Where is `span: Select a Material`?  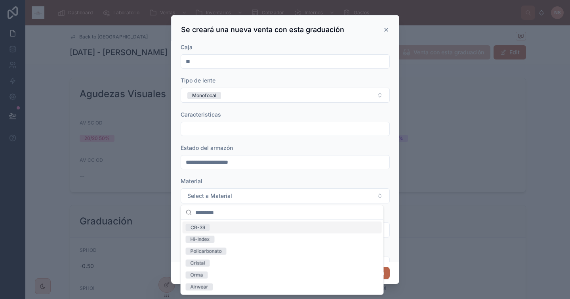 span: Select a Material is located at coordinates (210, 196).